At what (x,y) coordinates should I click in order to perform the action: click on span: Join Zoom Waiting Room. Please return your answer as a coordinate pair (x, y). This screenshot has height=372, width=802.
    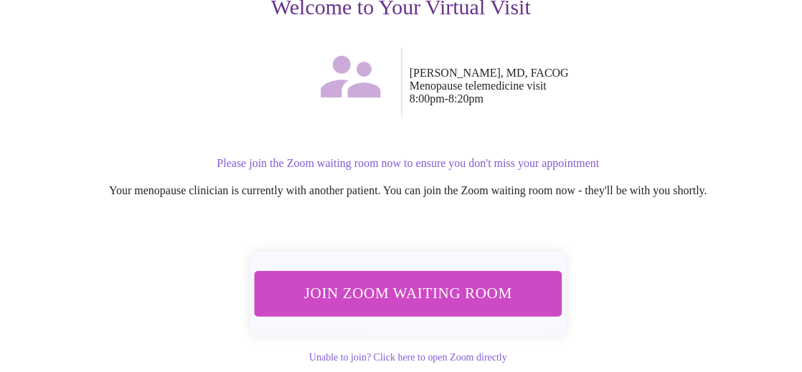
    Looking at the image, I should click on (408, 293).